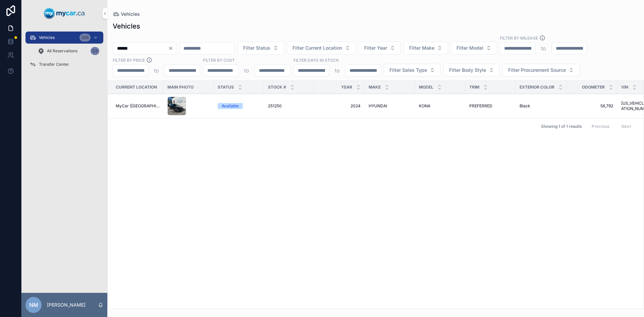 Image resolution: width=644 pixels, height=317 pixels. I want to click on a: Vehicles, so click(126, 14).